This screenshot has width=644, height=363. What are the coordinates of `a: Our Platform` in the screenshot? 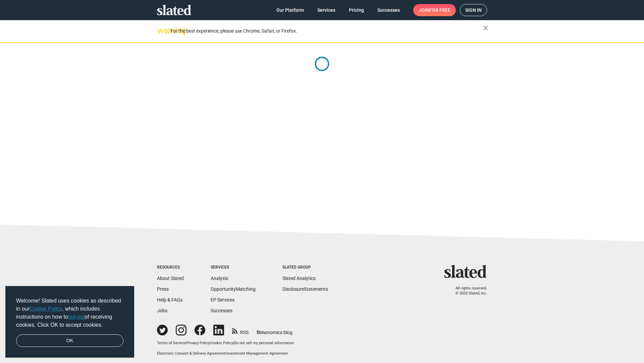 It's located at (291, 10).